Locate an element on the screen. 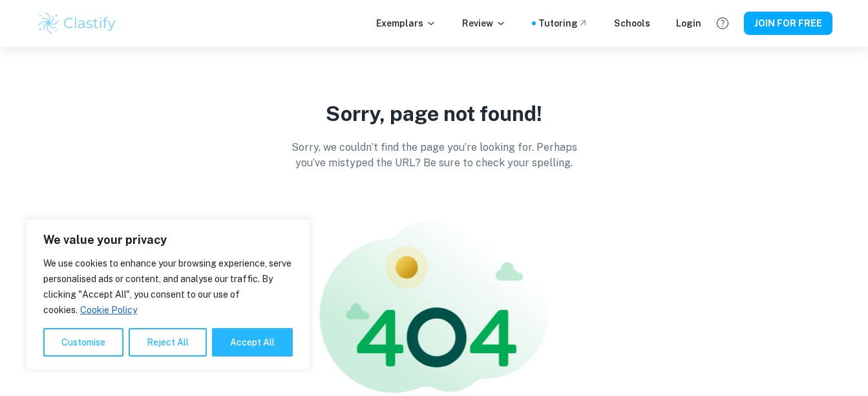  p: Sorry, we couldn’t find the page you’re looking for. Perhaps you’ve mistyped the URL? Be sure to ... is located at coordinates (435, 155).